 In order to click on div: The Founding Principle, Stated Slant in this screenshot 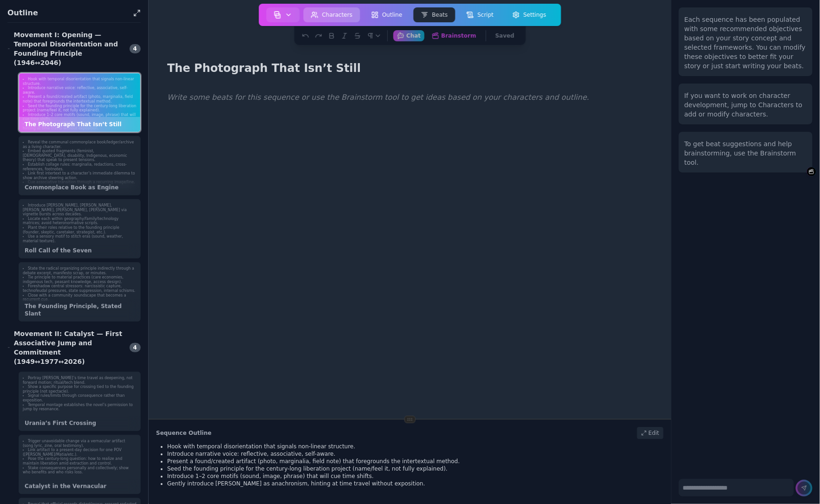, I will do `click(80, 310)`.